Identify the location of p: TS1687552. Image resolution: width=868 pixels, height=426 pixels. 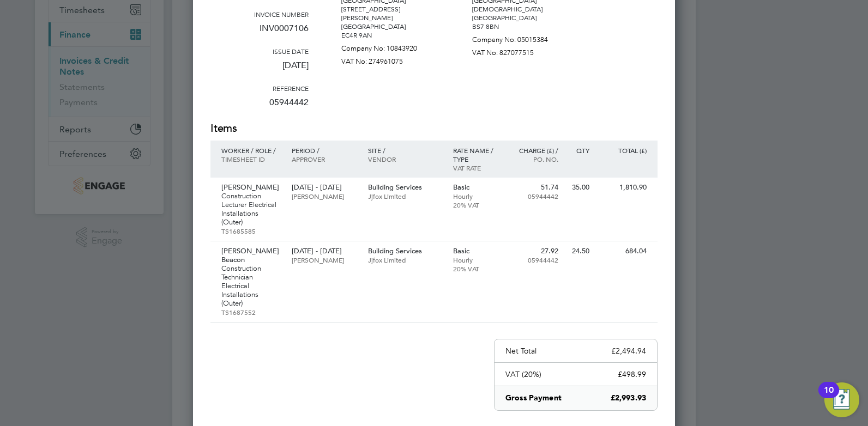
(251, 312).